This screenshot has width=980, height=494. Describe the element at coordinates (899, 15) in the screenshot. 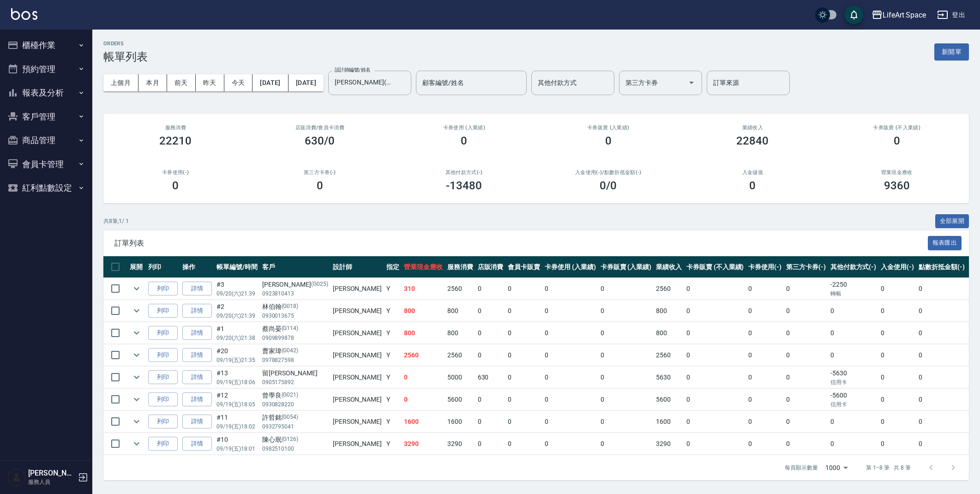

I see `button: LifeArt Space` at that location.